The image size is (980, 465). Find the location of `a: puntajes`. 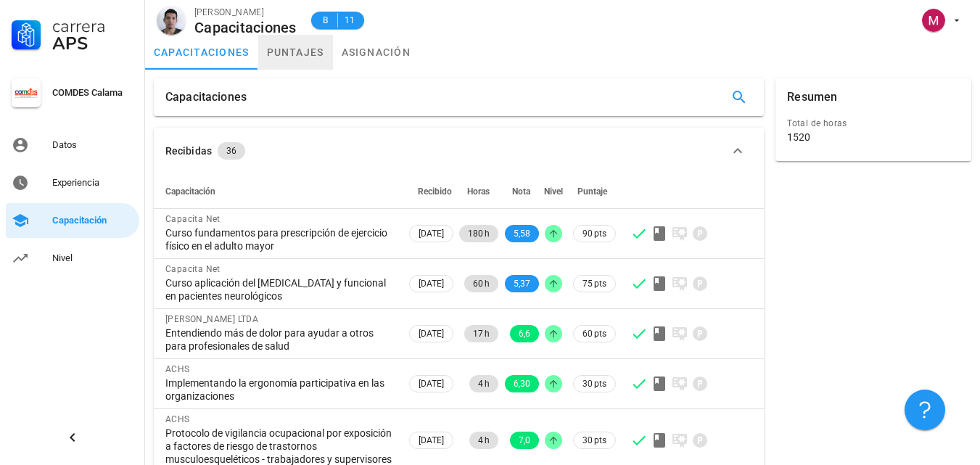

a: puntajes is located at coordinates (295, 52).